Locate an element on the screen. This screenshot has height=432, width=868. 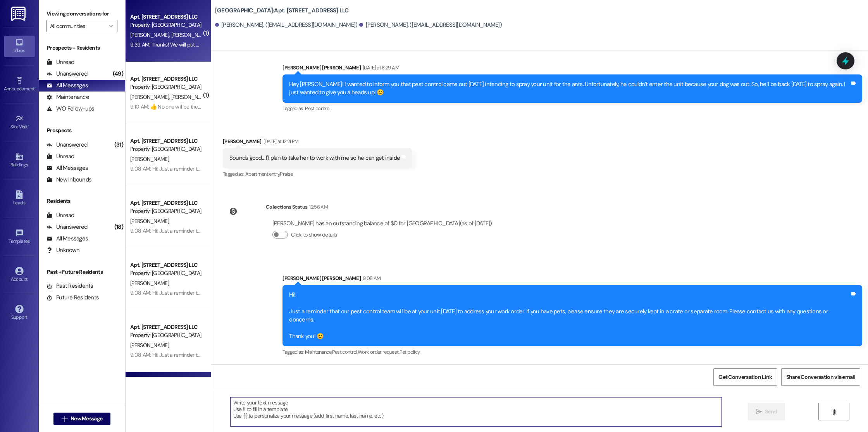
div: Prospects + Residents is located at coordinates (82, 48).